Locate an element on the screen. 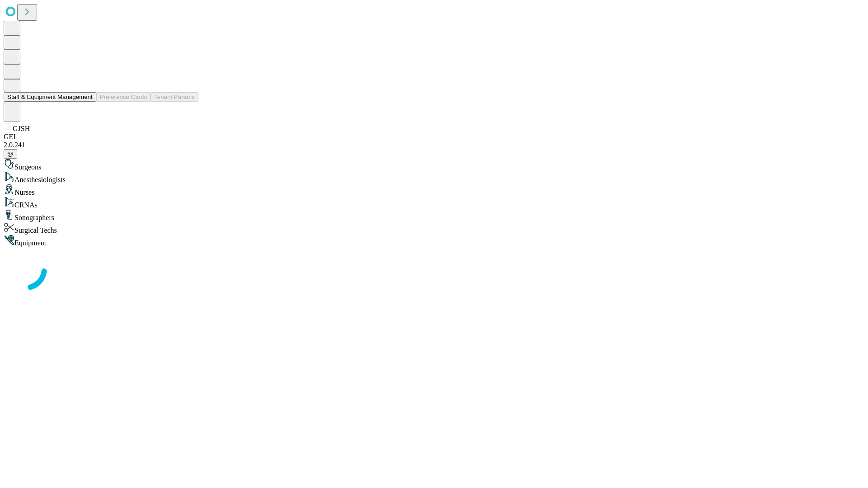 The image size is (868, 488). div: Surgeons is located at coordinates (434, 165).